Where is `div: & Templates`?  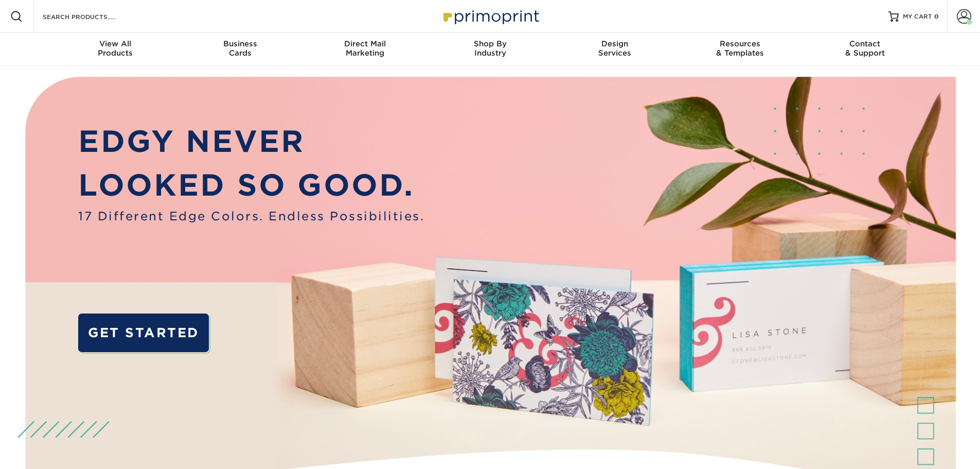 div: & Templates is located at coordinates (740, 49).